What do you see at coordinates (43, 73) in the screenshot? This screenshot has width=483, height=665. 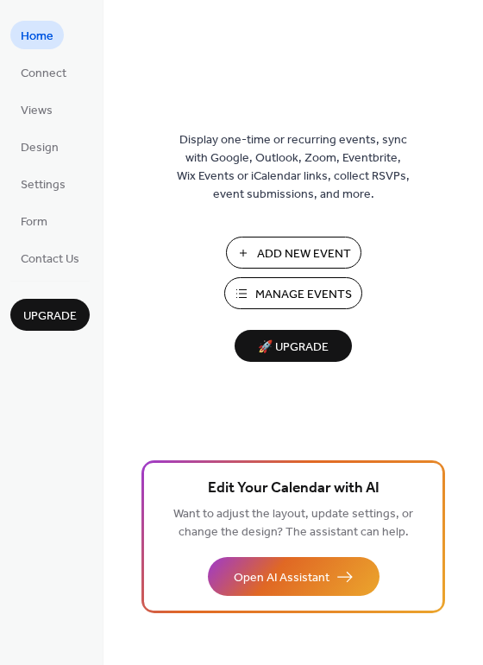 I see `span: Connect` at bounding box center [43, 73].